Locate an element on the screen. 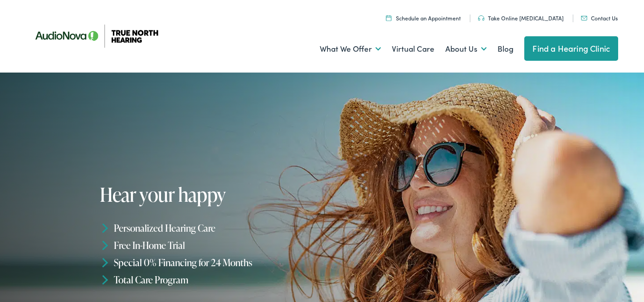 The width and height of the screenshot is (644, 302). li: Special 0% Financing for 24 Months is located at coordinates (212, 263).